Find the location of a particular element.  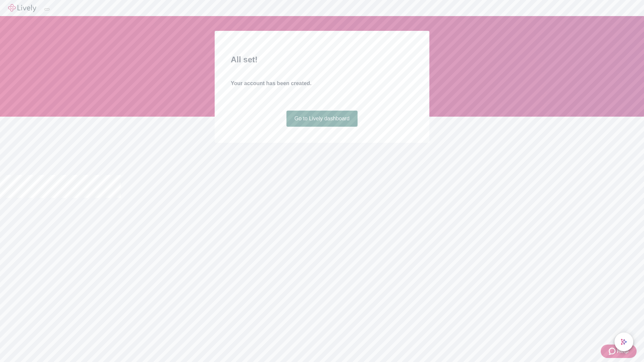

a: Go to Lively dashboard is located at coordinates (322, 119).